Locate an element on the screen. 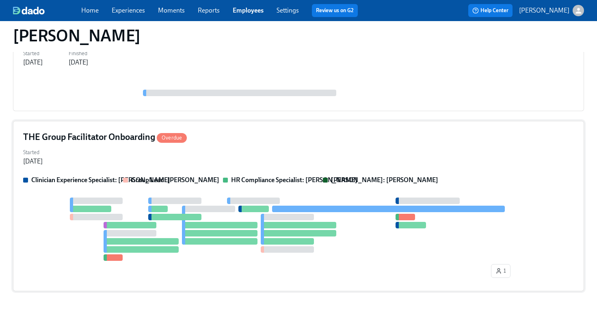 The image size is (597, 316). span: Help Center is located at coordinates (490, 11).